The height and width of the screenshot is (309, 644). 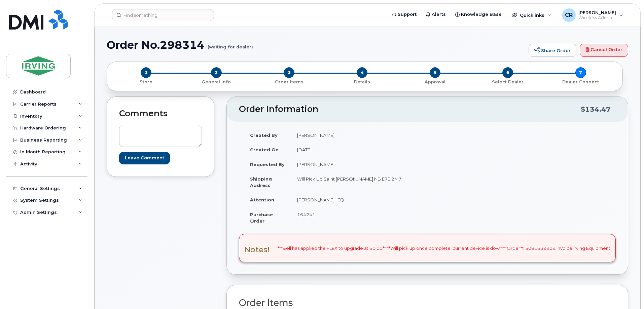 What do you see at coordinates (306, 215) in the screenshot?
I see `span: 164241` at bounding box center [306, 215].